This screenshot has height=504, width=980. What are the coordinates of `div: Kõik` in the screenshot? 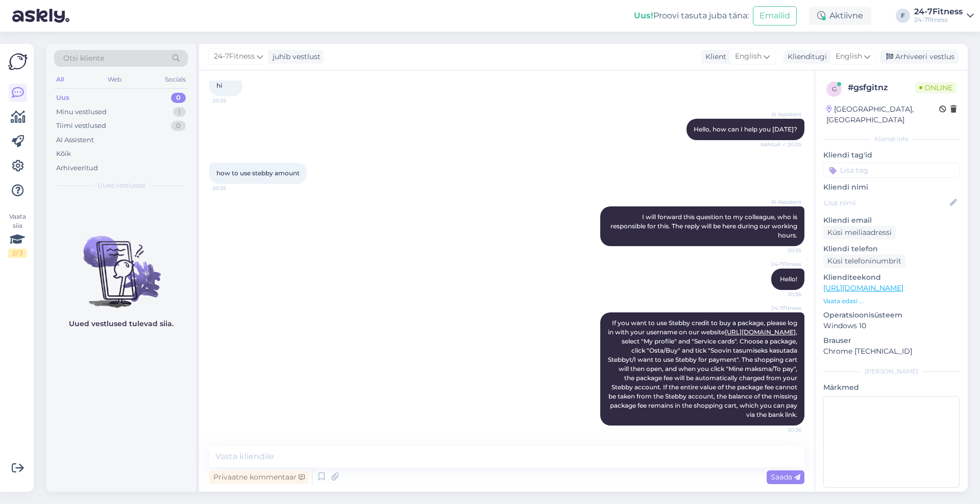 It's located at (63, 154).